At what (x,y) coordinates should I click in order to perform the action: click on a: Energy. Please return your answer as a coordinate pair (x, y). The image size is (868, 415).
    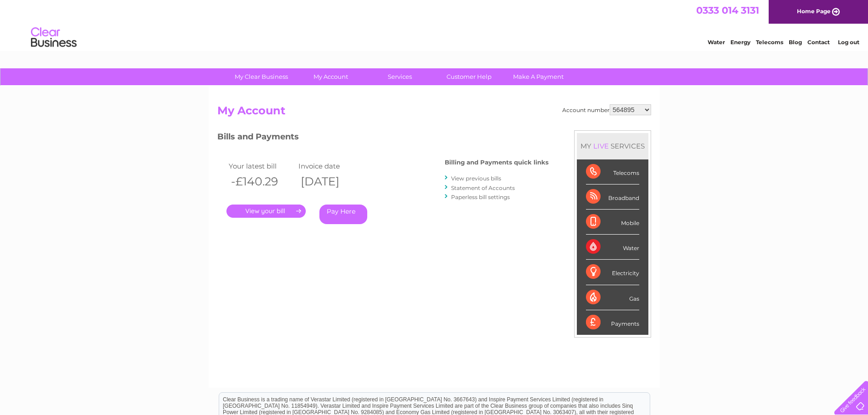
    Looking at the image, I should click on (740, 42).